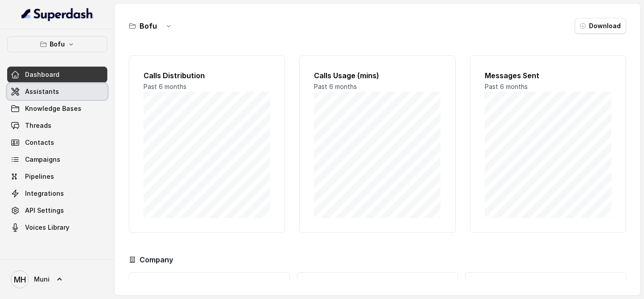  What do you see at coordinates (57, 75) in the screenshot?
I see `a: Dashboard` at bounding box center [57, 75].